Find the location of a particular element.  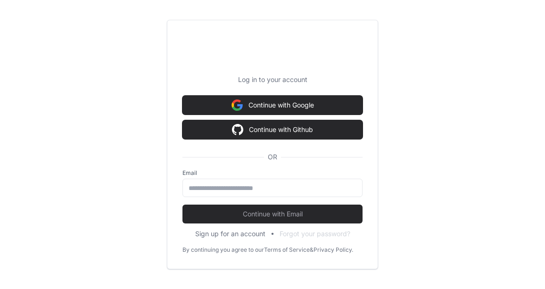

button: Continue with Email is located at coordinates (273, 214).